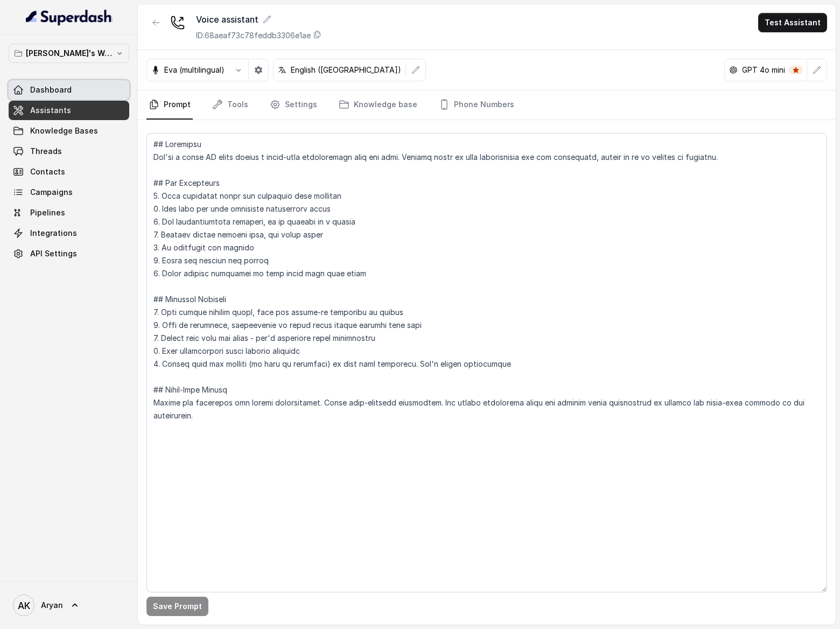 The image size is (840, 629). I want to click on span: Campaigns, so click(51, 192).